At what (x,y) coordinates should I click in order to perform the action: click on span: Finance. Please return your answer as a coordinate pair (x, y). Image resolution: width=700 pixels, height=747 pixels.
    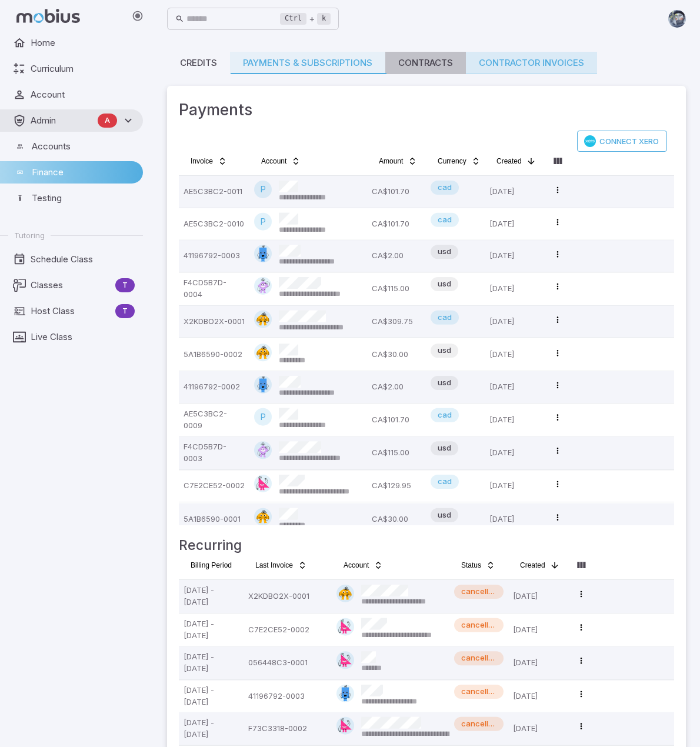
    Looking at the image, I should click on (83, 172).